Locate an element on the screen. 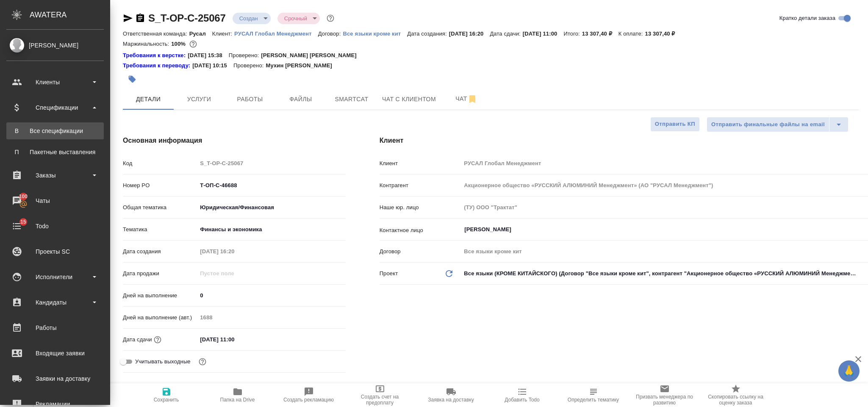  p: Дата создания is located at coordinates (160, 251).